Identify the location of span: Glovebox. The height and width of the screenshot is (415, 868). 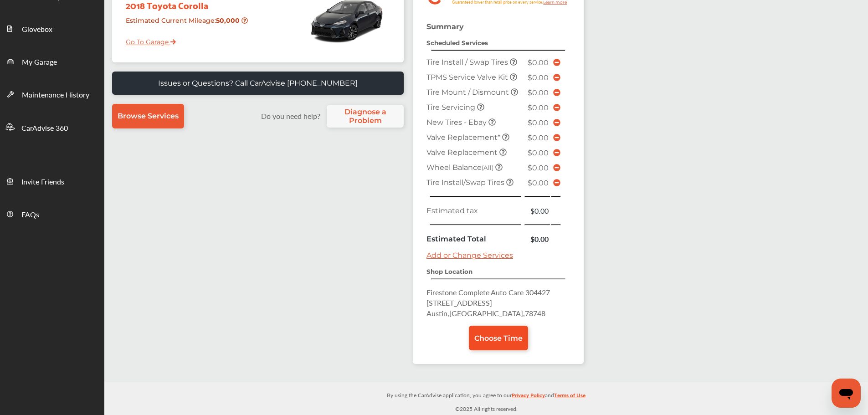
(37, 30).